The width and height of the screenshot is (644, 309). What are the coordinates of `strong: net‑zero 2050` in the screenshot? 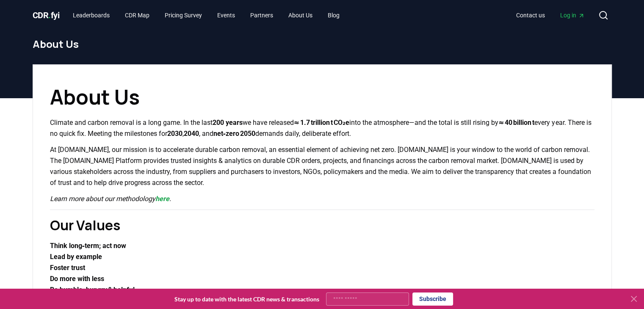 It's located at (234, 133).